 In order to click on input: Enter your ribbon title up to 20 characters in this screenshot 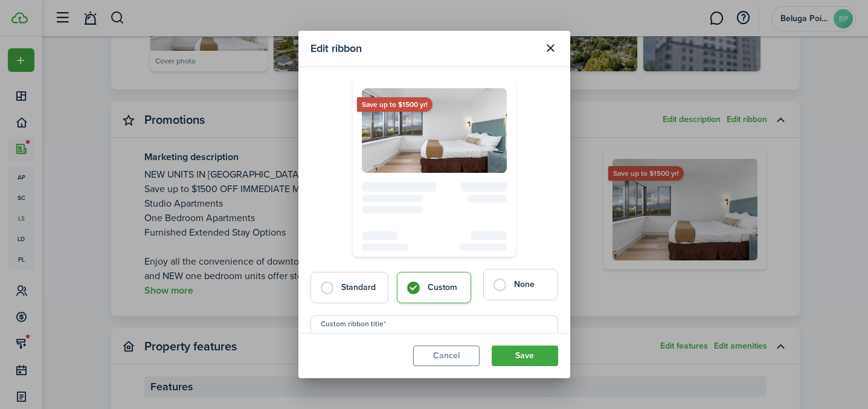, I will do `click(434, 333)`.